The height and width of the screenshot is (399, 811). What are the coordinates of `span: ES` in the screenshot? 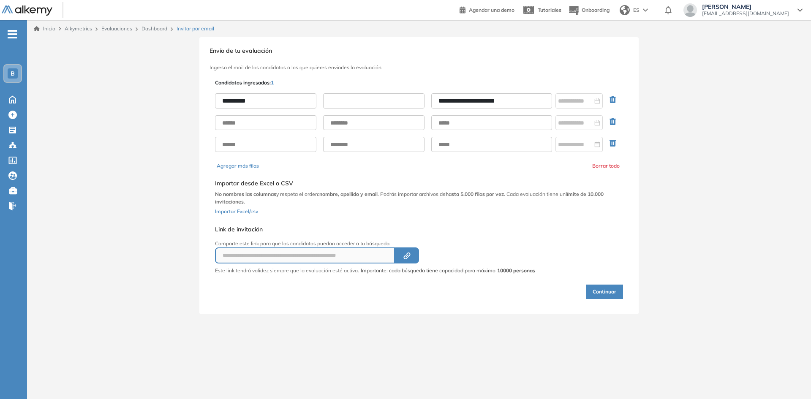 It's located at (636, 10).